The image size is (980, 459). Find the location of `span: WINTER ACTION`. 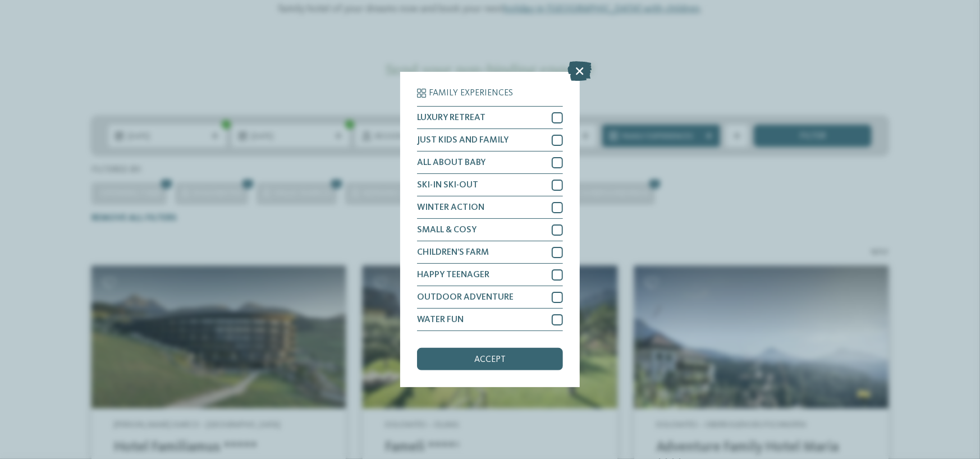

span: WINTER ACTION is located at coordinates (450, 207).